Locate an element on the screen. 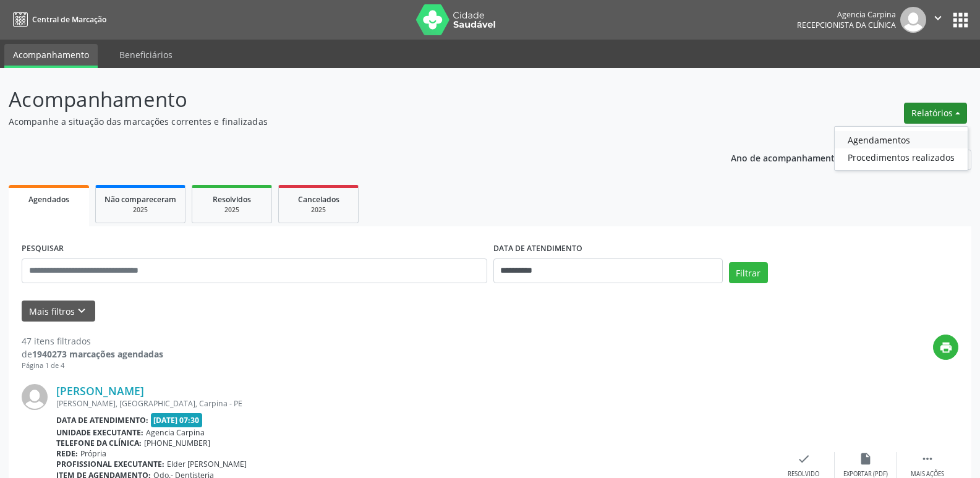  i: print is located at coordinates (946, 348).